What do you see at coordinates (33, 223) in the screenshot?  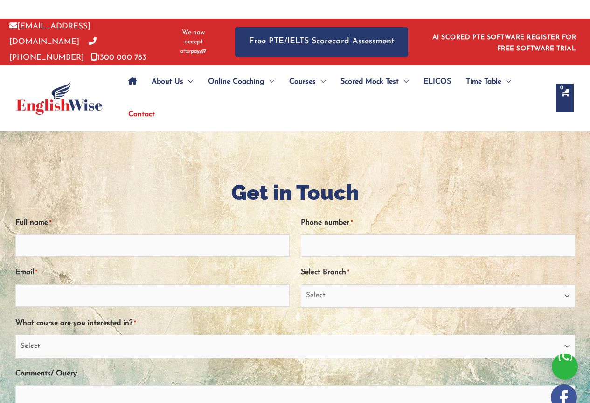 I see `label: Full name` at bounding box center [33, 223].